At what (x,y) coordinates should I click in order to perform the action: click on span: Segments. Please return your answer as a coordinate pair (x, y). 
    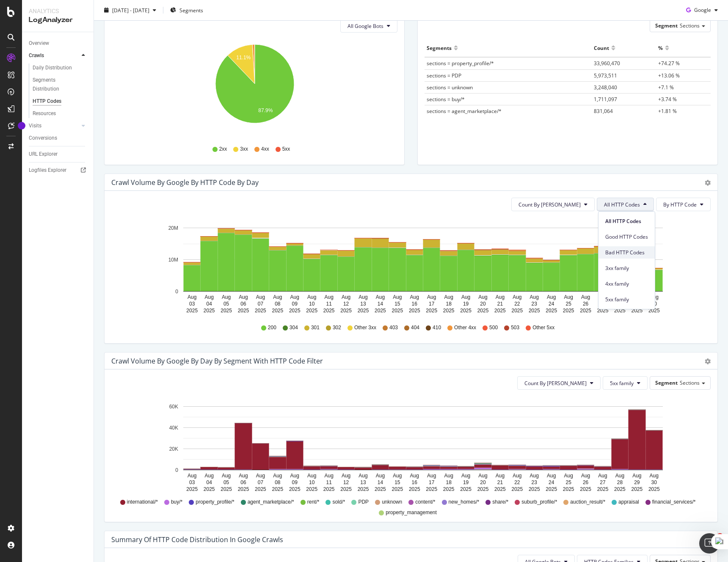
    Looking at the image, I should click on (191, 10).